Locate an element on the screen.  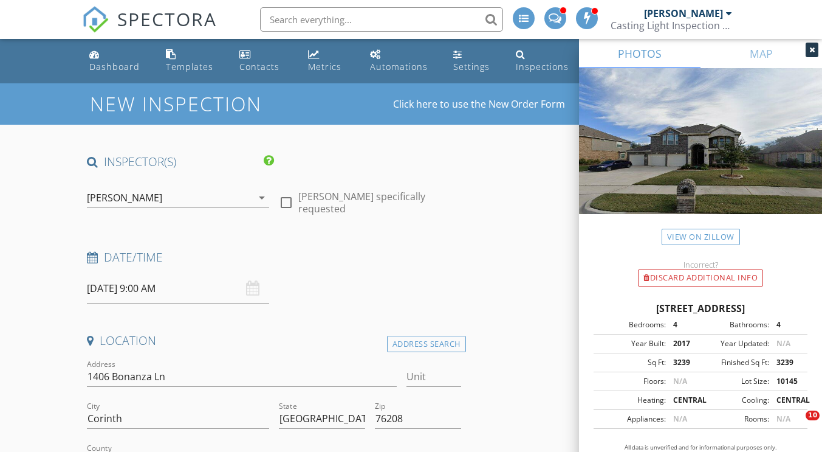
a: Automations (Advanced) is located at coordinates (402, 61).